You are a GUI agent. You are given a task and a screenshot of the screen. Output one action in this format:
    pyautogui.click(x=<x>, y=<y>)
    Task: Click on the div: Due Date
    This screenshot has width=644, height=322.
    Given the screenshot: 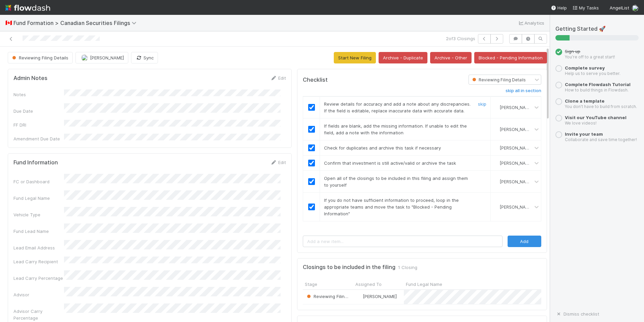 What is the action you would take?
    pyautogui.click(x=39, y=111)
    